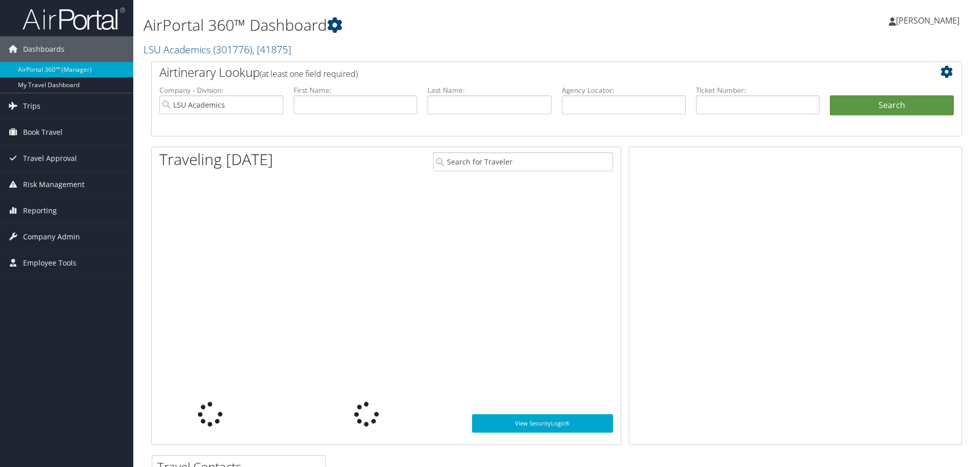 This screenshot has height=467, width=980. What do you see at coordinates (32, 106) in the screenshot?
I see `span: Trips` at bounding box center [32, 106].